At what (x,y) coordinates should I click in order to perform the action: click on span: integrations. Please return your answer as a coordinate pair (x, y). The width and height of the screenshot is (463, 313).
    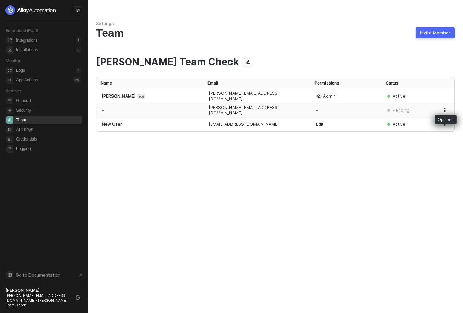
    Looking at the image, I should click on (10, 40).